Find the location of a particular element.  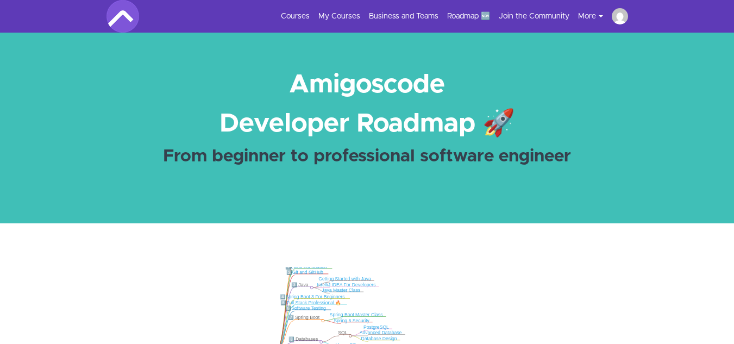

div: 8️⃣ Databases is located at coordinates (304, 339).